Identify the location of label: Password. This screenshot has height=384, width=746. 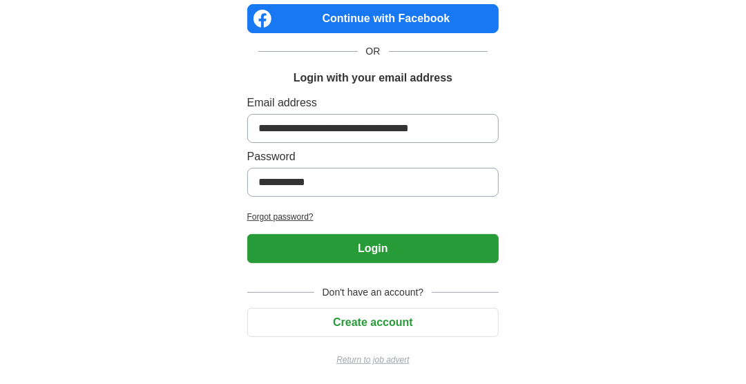
(373, 157).